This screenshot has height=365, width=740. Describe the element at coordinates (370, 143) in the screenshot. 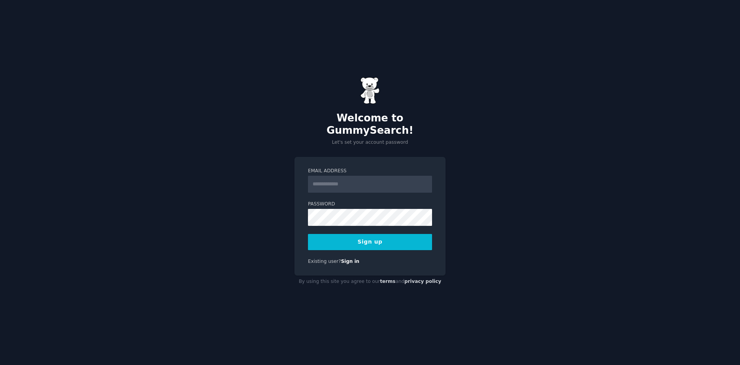

I see `p: Let's set your account password` at that location.